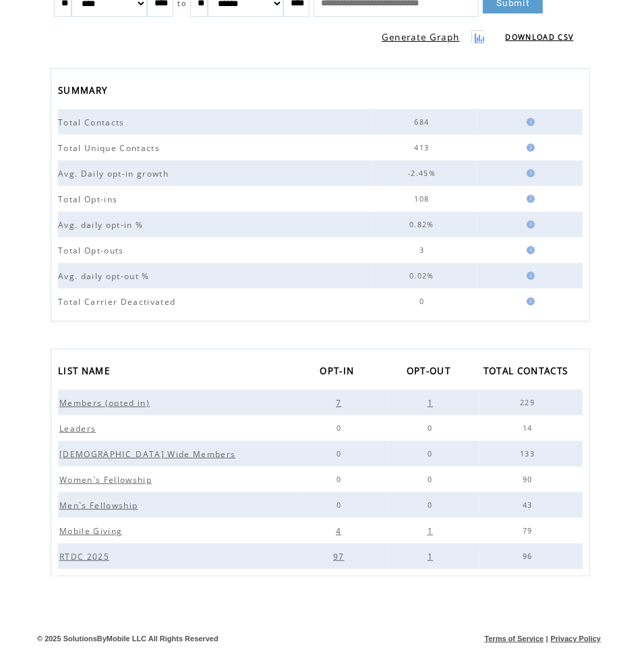  Describe the element at coordinates (339, 372) in the screenshot. I see `span: OPT-IN` at that location.